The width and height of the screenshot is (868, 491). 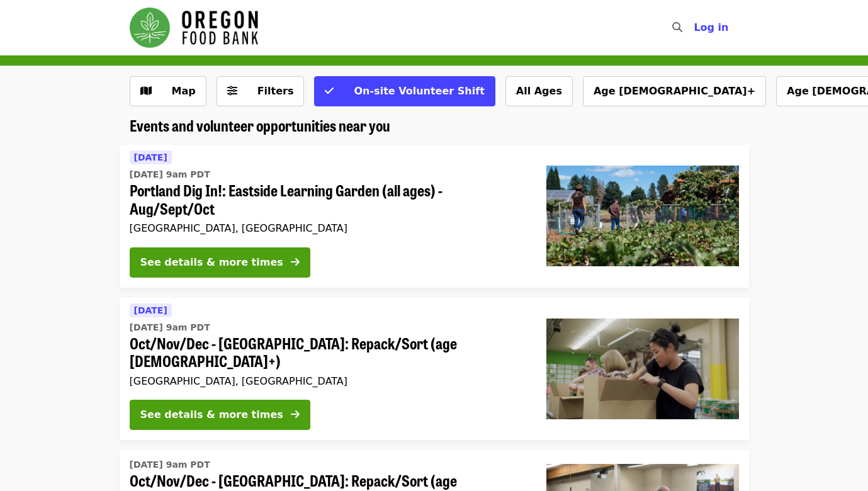 I want to click on button: All Ages, so click(x=539, y=91).